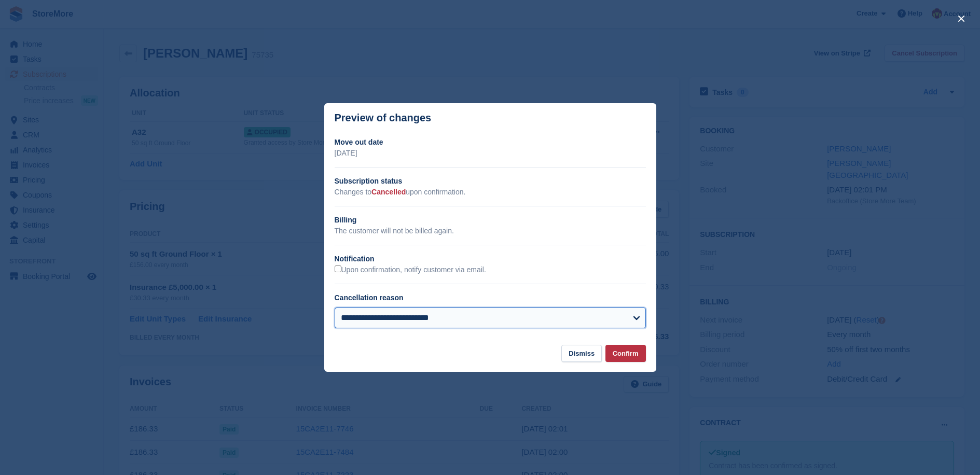 This screenshot has height=475, width=980. What do you see at coordinates (410, 270) in the screenshot?
I see `label: Upon confirmation, notify customer via email.` at bounding box center [410, 270].